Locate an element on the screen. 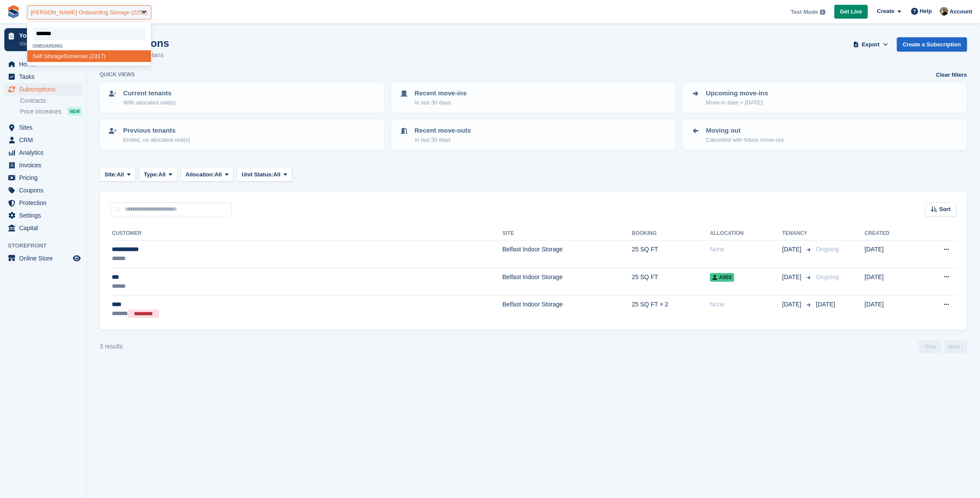 This screenshot has height=498, width=980. div: NEW is located at coordinates (74, 111).